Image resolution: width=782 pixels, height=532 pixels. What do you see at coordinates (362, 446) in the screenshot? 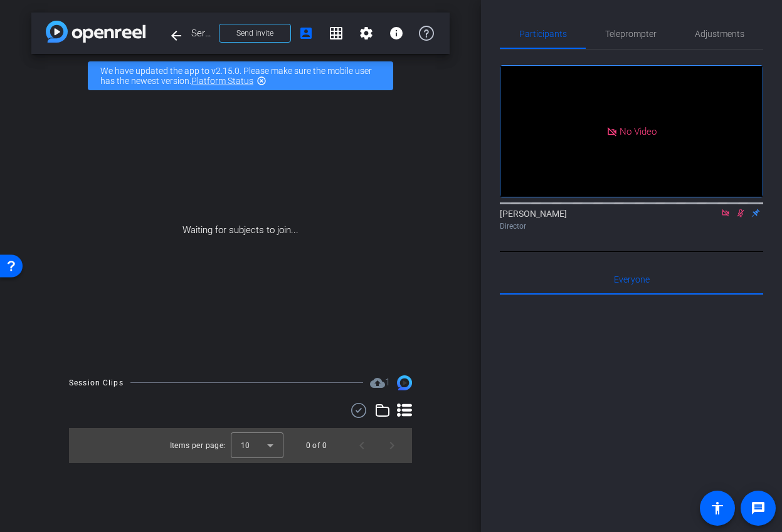
I see `button: Previous page` at bounding box center [362, 446].